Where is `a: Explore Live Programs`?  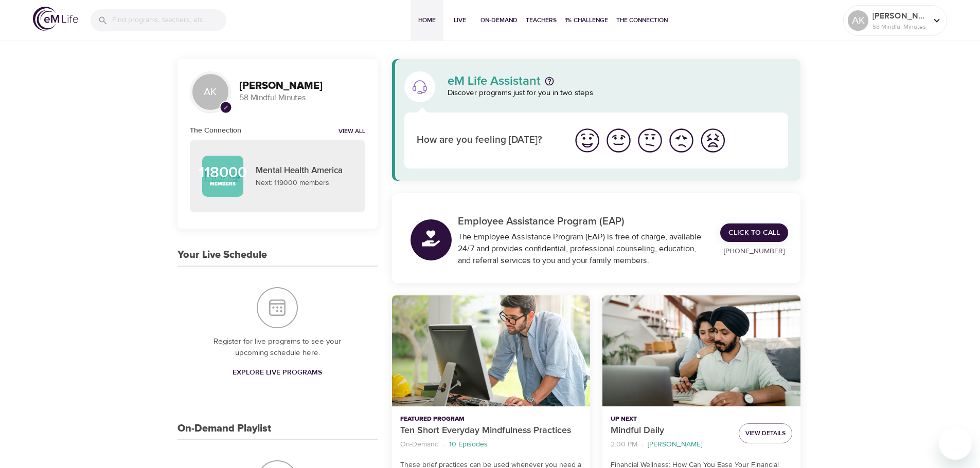 a: Explore Live Programs is located at coordinates (277, 373).